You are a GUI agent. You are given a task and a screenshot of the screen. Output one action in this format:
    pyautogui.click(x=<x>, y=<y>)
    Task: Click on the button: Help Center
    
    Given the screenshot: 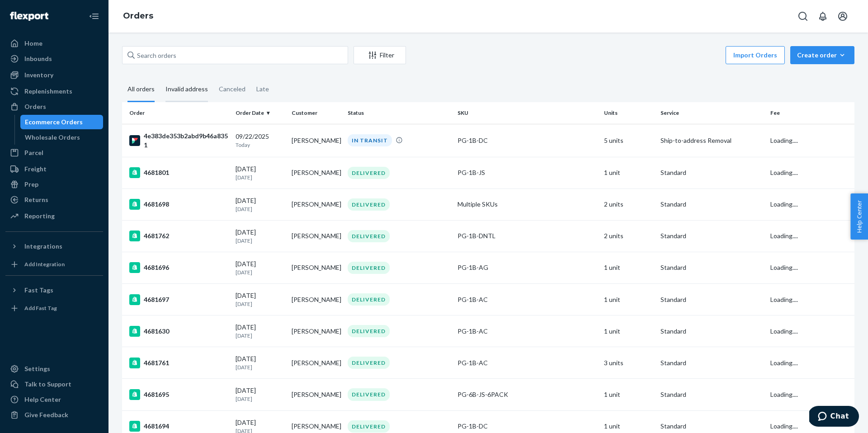 What is the action you would take?
    pyautogui.click(x=859, y=216)
    